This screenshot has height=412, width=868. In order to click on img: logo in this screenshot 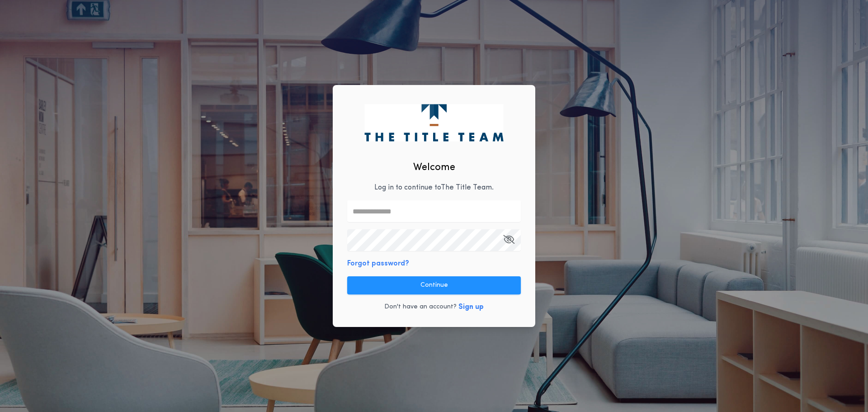, I will do `click(434, 123)`.